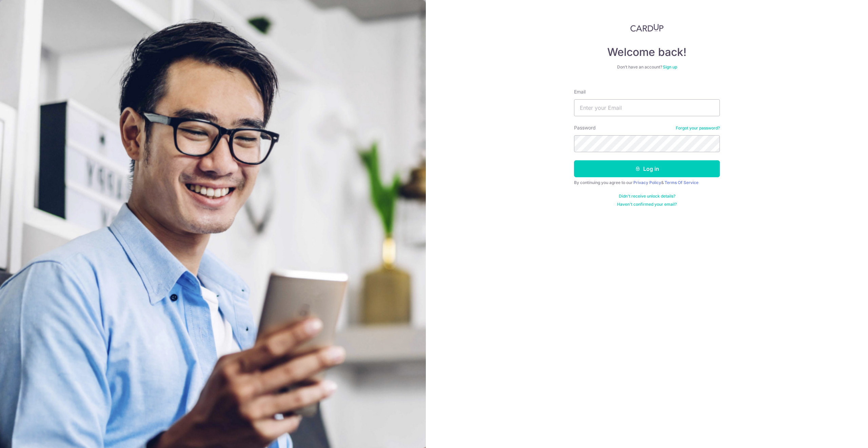 Image resolution: width=868 pixels, height=448 pixels. I want to click on a: Forgot your password?, so click(698, 128).